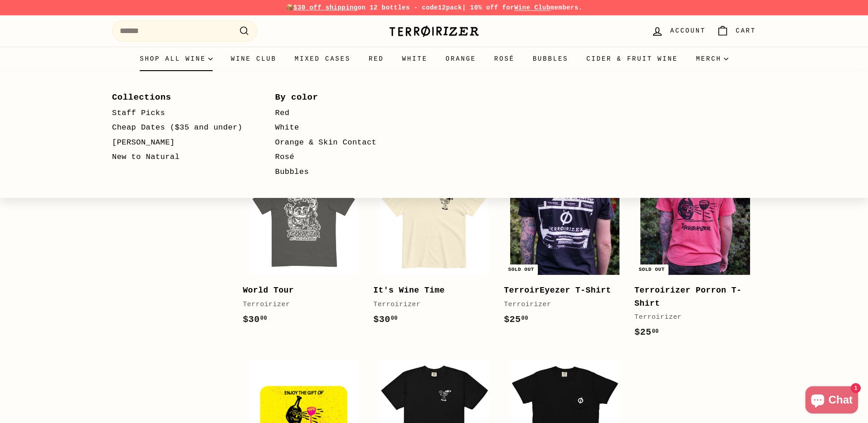 Image resolution: width=868 pixels, height=423 pixels. I want to click on b: It's Wine Time, so click(409, 291).